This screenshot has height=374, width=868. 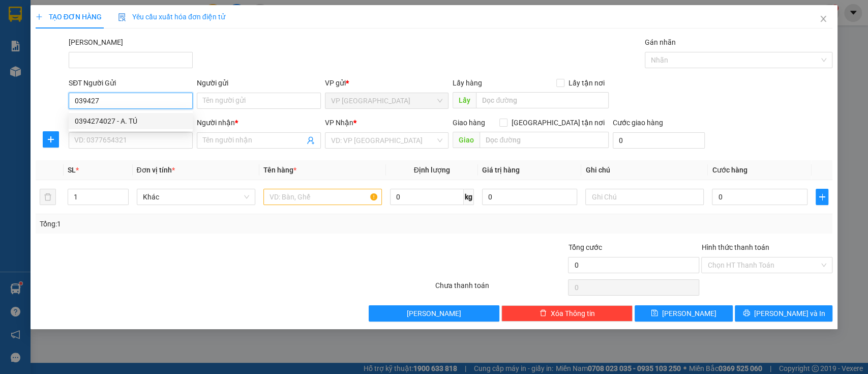 I want to click on div: ANH LIÊM, so click(x=50, y=39).